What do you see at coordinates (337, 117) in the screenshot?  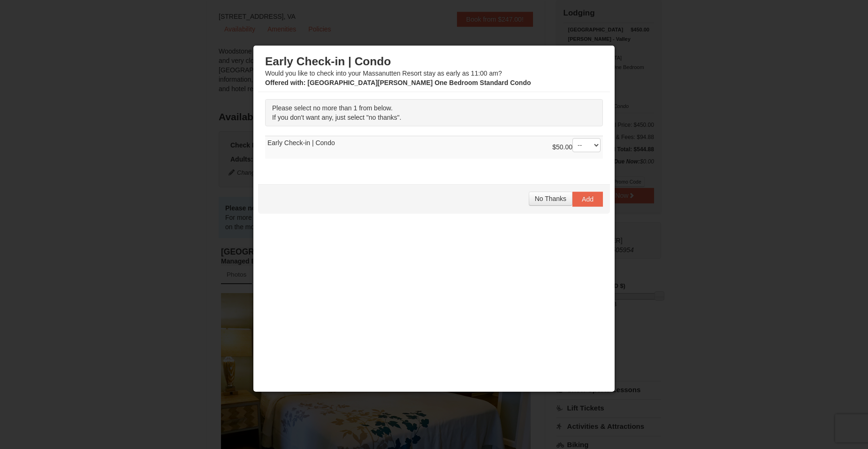 I see `span: If you don't want any, just select "no thanks".` at bounding box center [337, 117].